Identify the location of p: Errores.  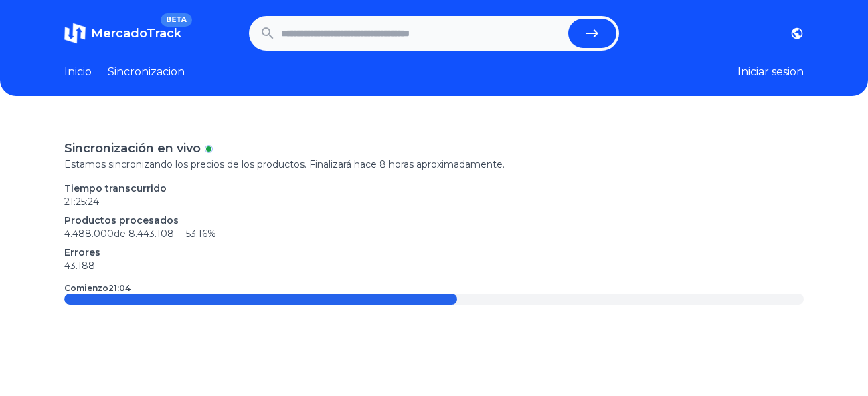
(433, 252).